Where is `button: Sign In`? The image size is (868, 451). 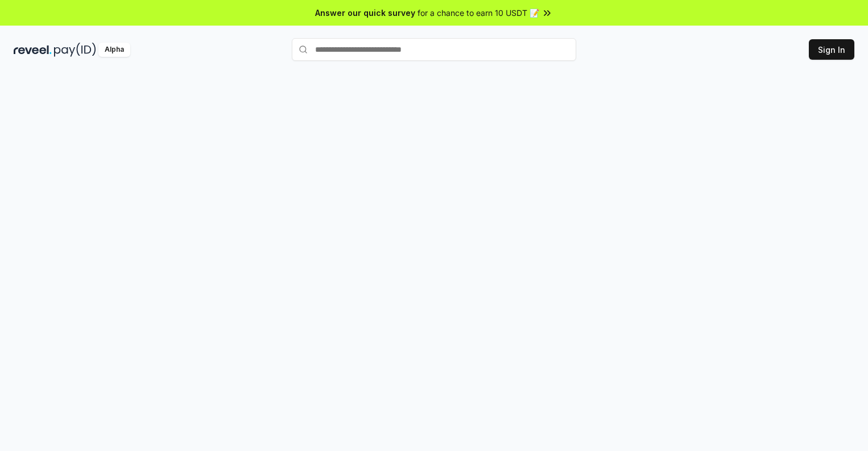
button: Sign In is located at coordinates (832, 49).